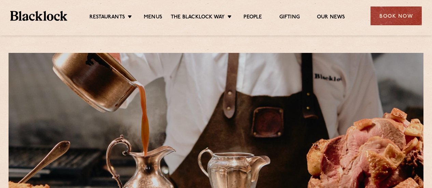 The width and height of the screenshot is (432, 188). I want to click on a: Our News, so click(331, 18).